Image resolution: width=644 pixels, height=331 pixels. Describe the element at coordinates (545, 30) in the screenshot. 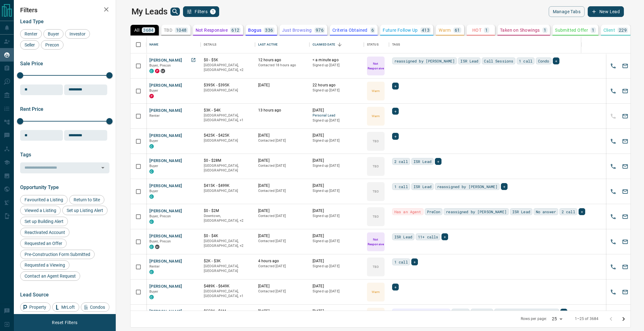

I see `p: 1` at that location.